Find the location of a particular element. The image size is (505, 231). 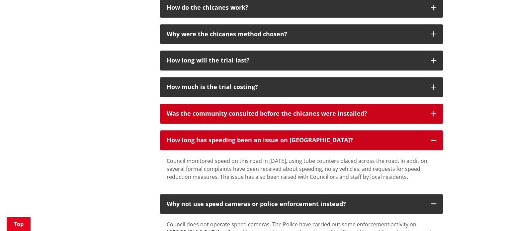

button: Was the community consulted before the chicanes were installed? is located at coordinates (302, 114).